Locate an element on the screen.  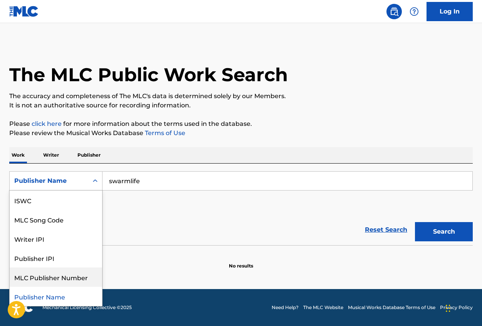
a: Musical Works Database Terms of Use is located at coordinates (391, 308).